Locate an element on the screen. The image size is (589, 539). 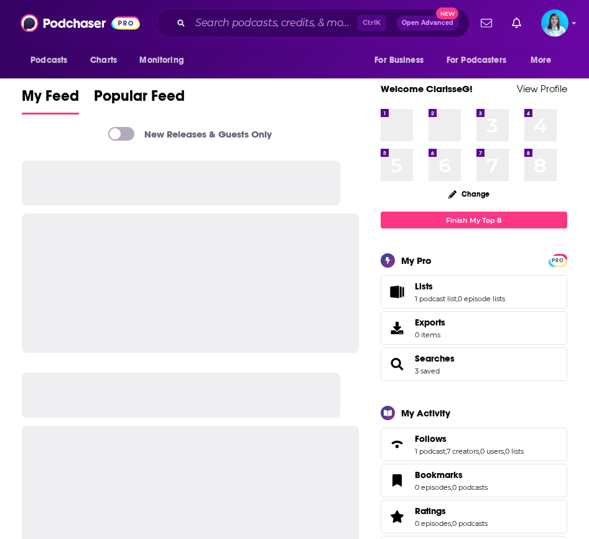
div: Search podcasts, credits, & more... is located at coordinates (313, 23).